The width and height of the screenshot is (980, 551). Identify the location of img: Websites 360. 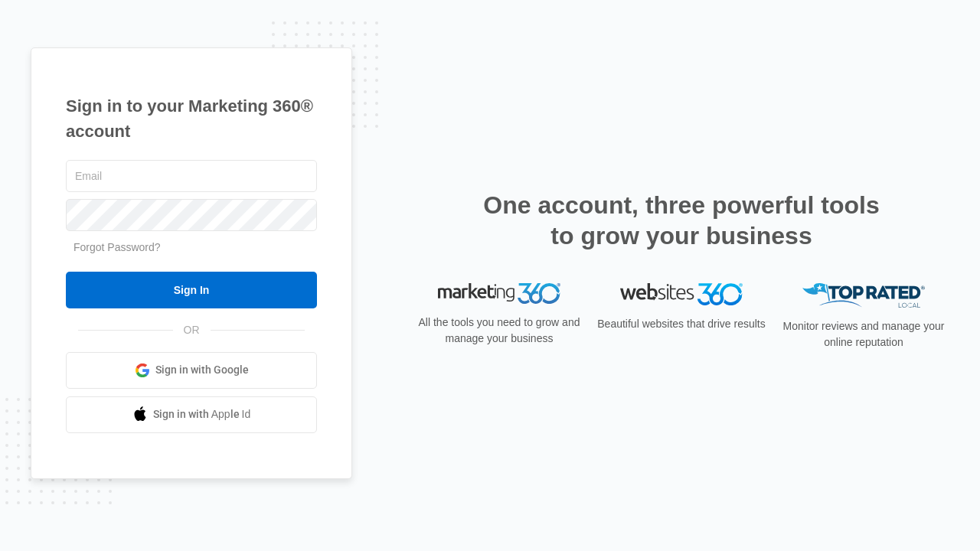
(681, 294).